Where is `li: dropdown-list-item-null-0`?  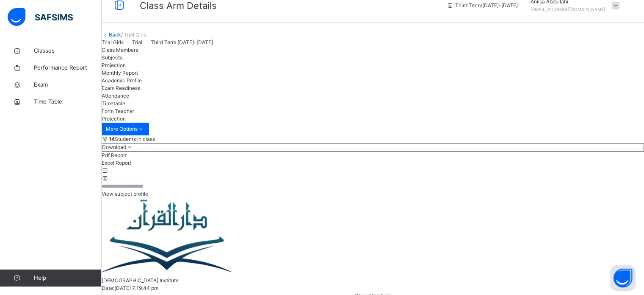
li: dropdown-list-item-null-0 is located at coordinates (372, 156).